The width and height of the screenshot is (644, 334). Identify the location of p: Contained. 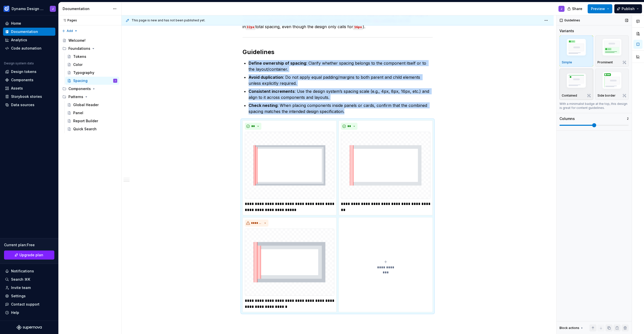
(570, 95).